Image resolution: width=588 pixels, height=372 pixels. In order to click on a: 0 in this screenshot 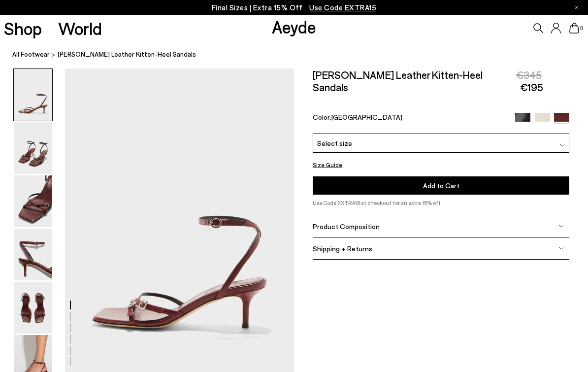, I will do `click(574, 28)`.